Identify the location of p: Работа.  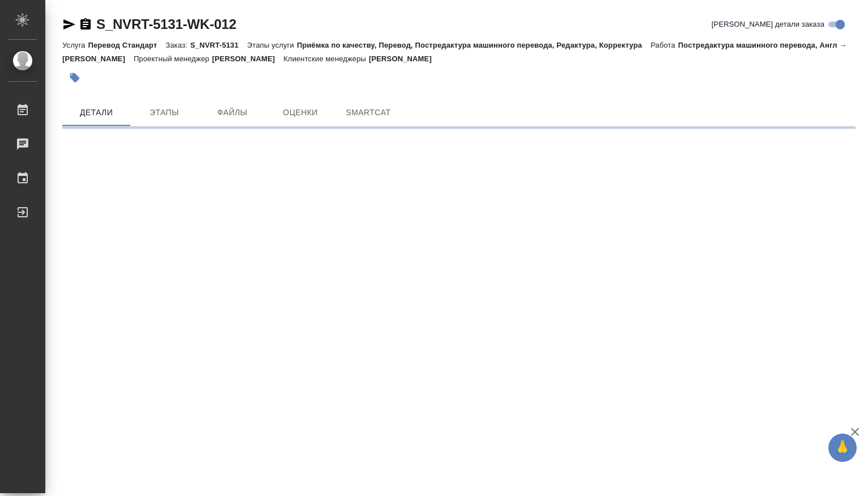
(664, 45).